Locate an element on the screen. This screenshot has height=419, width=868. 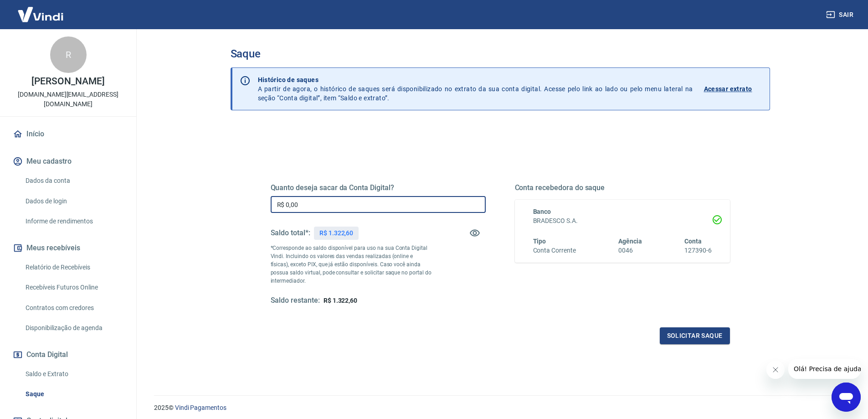
span: Olá! Precisa de ajuda? is located at coordinates (41, 10).